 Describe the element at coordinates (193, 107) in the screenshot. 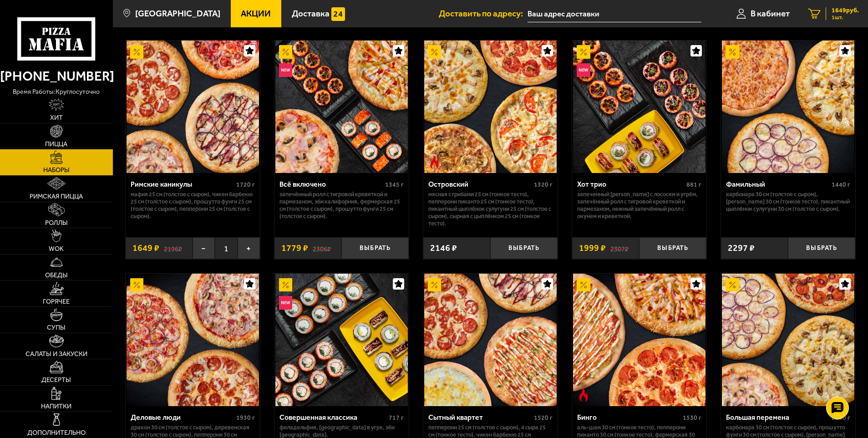

I see `img: Римские каникулы` at that location.